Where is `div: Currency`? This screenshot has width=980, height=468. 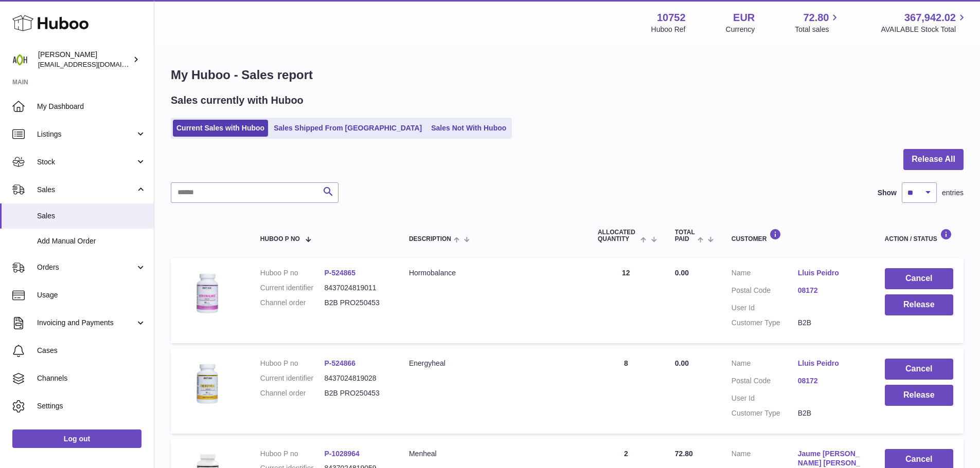 div: Currency is located at coordinates (740, 30).